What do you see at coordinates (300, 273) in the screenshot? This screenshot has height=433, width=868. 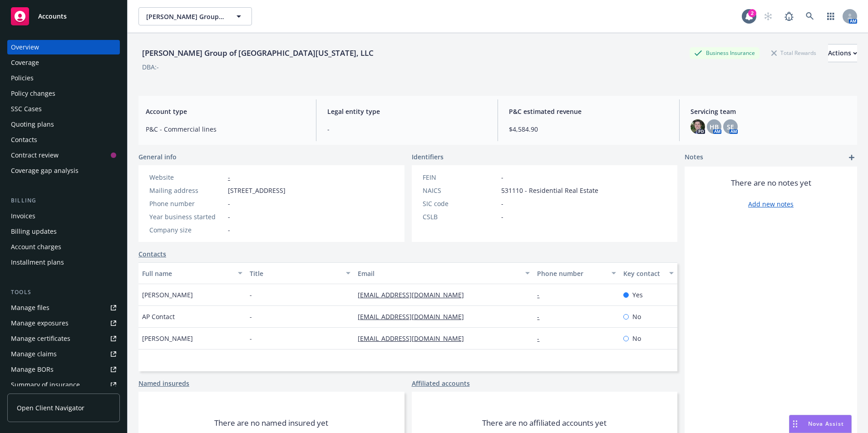 I see `button: Title` at bounding box center [300, 273].